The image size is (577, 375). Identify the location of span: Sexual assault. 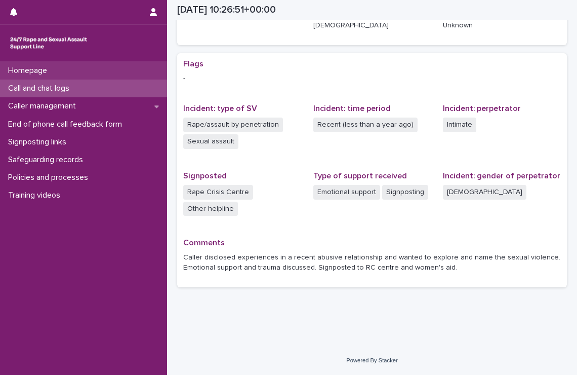
(211, 141).